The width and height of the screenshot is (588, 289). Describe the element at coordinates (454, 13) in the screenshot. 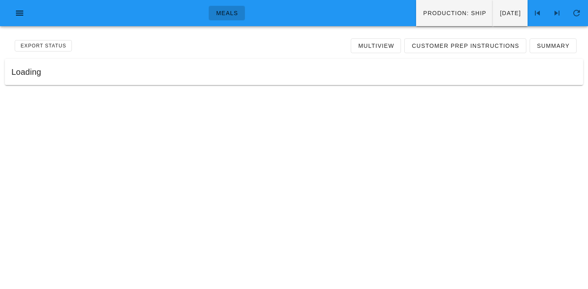

I see `span: Production: ship` at that location.